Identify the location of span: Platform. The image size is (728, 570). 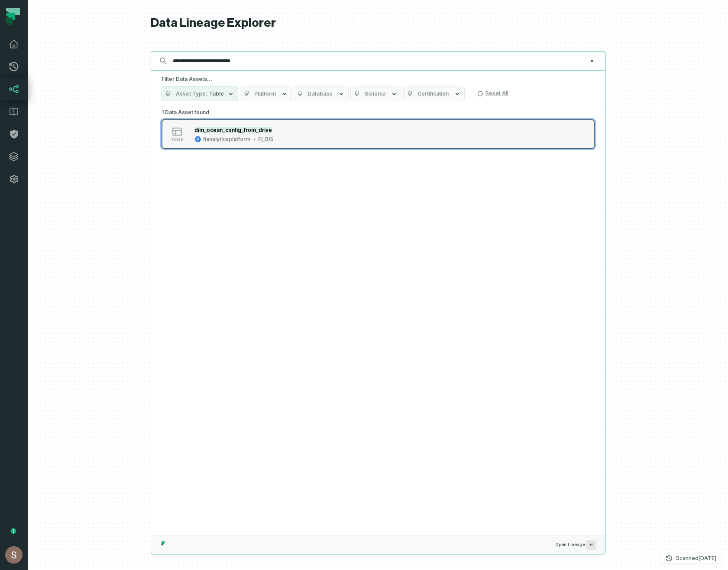
(265, 94).